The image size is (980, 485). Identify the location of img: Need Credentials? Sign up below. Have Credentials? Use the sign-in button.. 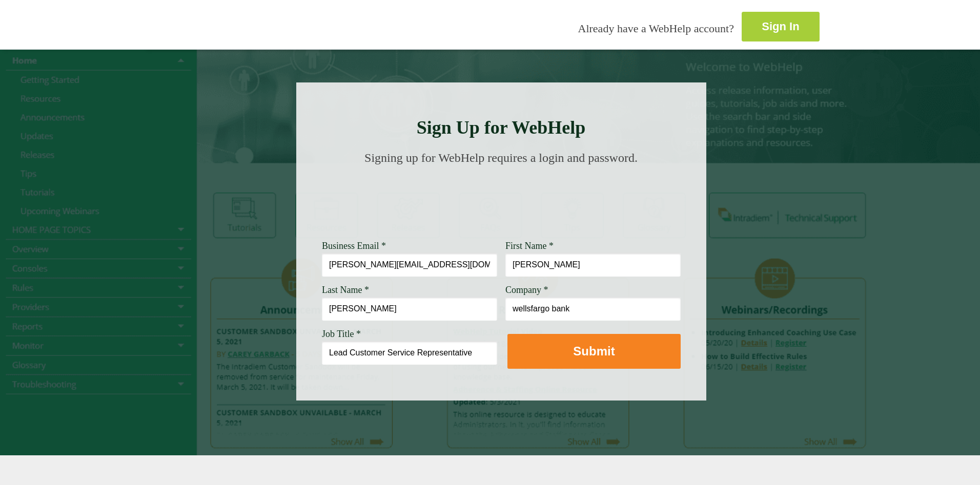
(501, 201).